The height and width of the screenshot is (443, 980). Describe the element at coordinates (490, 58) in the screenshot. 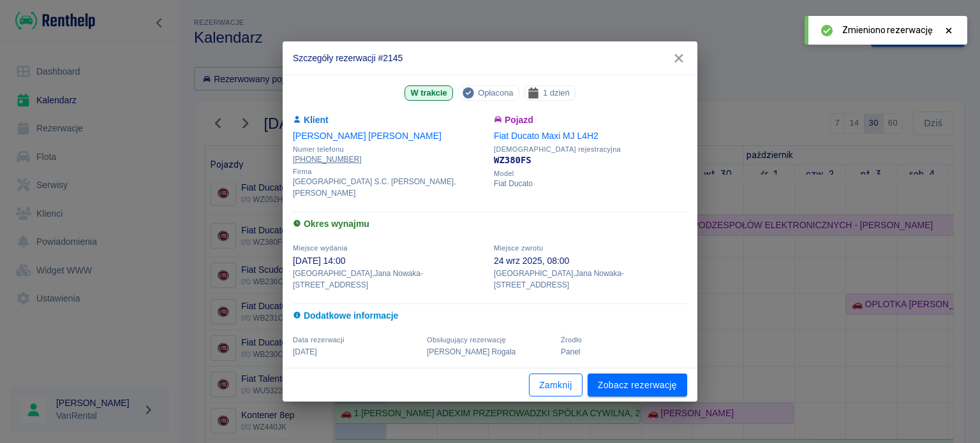

I see `h2: Szczegóły rezerwacji #2145` at that location.